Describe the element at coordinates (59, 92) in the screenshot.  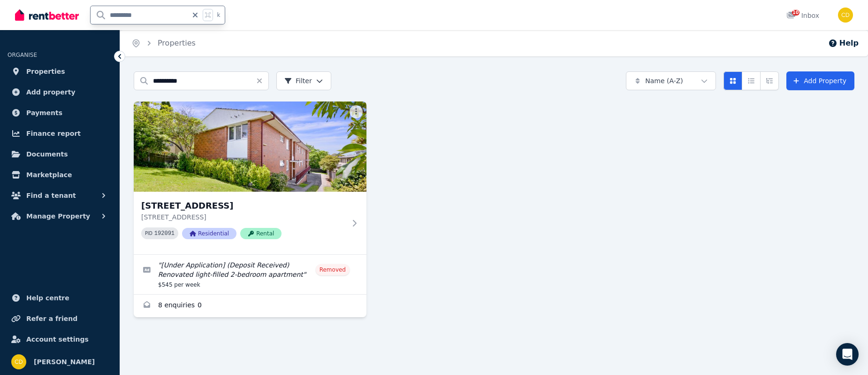
I see `a: Add property` at that location.